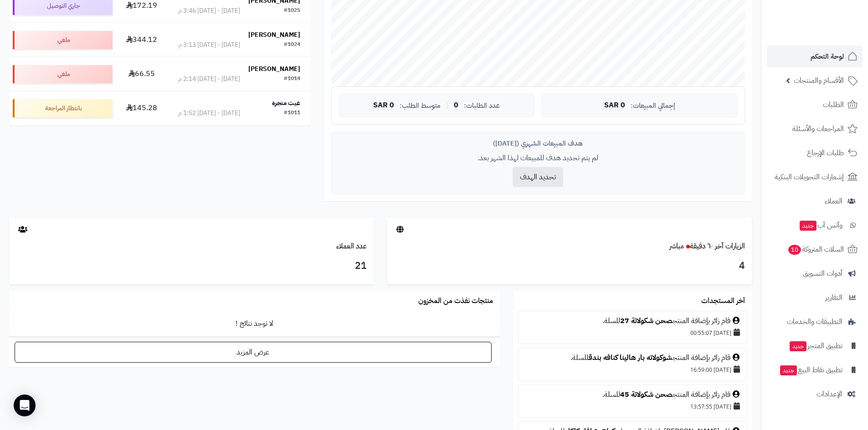 This screenshot has width=868, height=430. What do you see at coordinates (456, 301) in the screenshot?
I see `h3: منتجات نفذت من المخزون` at bounding box center [456, 301].